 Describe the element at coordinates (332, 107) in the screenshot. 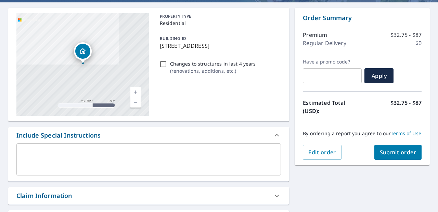

I see `p: Estimated Total (USD):` at that location.